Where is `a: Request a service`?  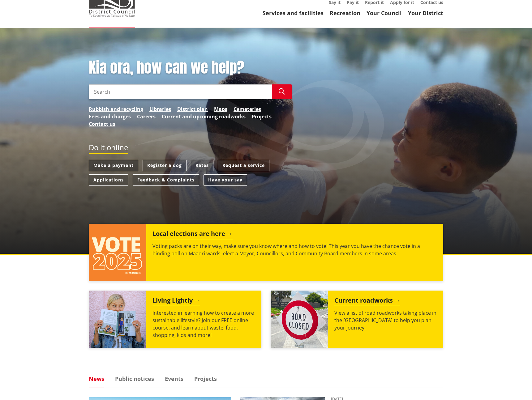
a: Request a service is located at coordinates (243, 165).